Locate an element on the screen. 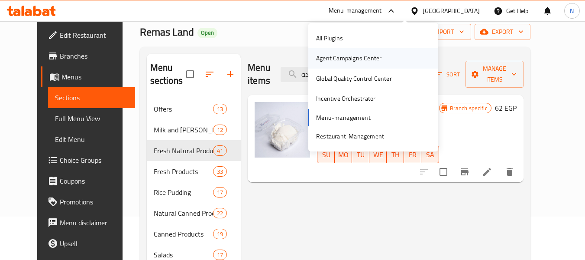 The width and height of the screenshot is (585, 260). button: FR is located at coordinates (413, 154).